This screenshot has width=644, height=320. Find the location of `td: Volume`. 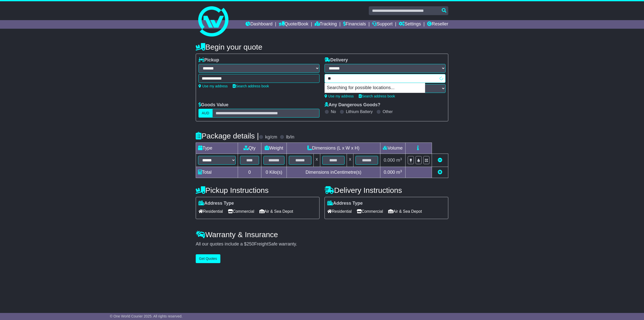

td: Volume is located at coordinates (393, 148).